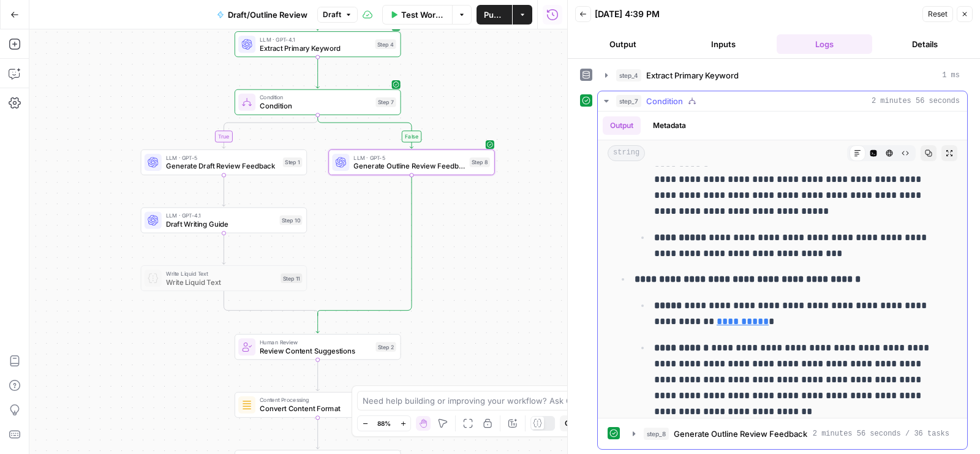 The width and height of the screenshot is (980, 454). What do you see at coordinates (825, 44) in the screenshot?
I see `button: Logs` at bounding box center [825, 44].